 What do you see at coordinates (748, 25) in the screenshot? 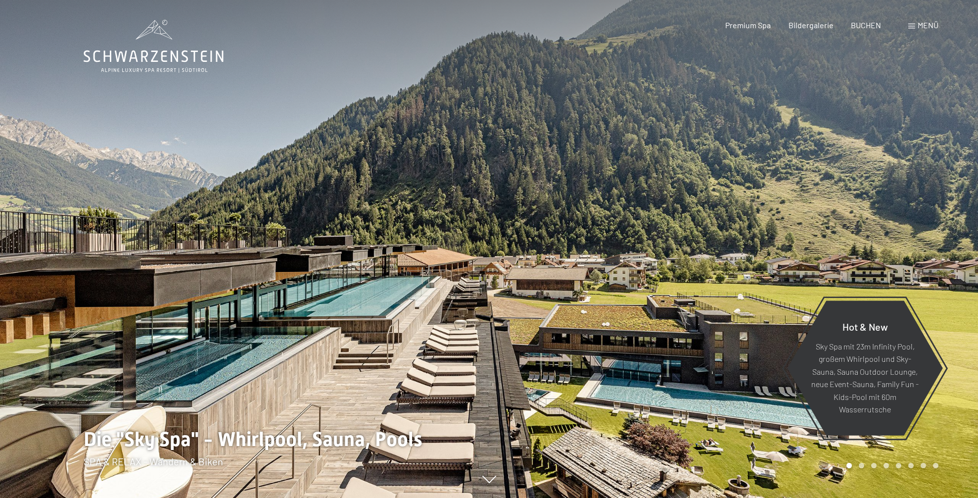
I see `span: Premium Spa` at bounding box center [748, 25].